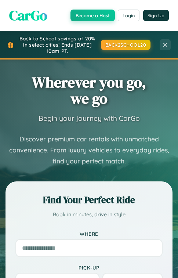 The width and height of the screenshot is (178, 278). What do you see at coordinates (89, 150) in the screenshot?
I see `p: Discover premium car rentals with unmatched convenience. From luxury vehicles to everyday rides, ...` at bounding box center [89, 150].